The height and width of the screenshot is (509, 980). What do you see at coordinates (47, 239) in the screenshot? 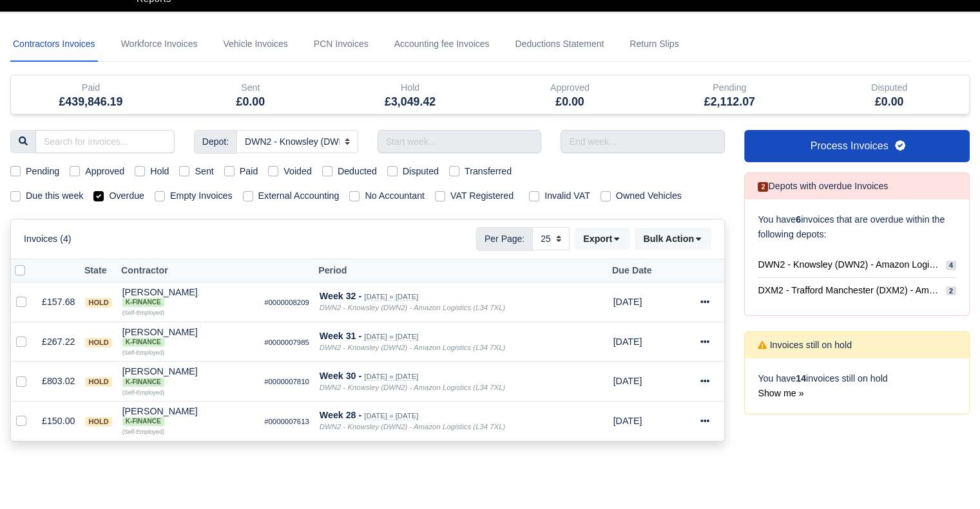
I see `h6: Invoices (4)` at bounding box center [47, 239].